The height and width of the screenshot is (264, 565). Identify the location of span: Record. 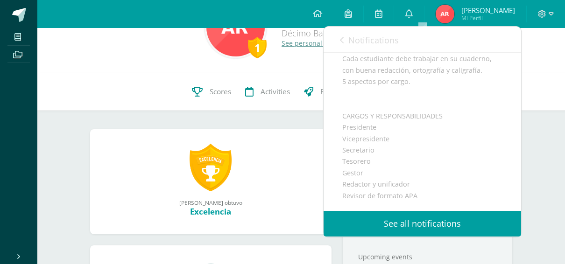
(332, 91).